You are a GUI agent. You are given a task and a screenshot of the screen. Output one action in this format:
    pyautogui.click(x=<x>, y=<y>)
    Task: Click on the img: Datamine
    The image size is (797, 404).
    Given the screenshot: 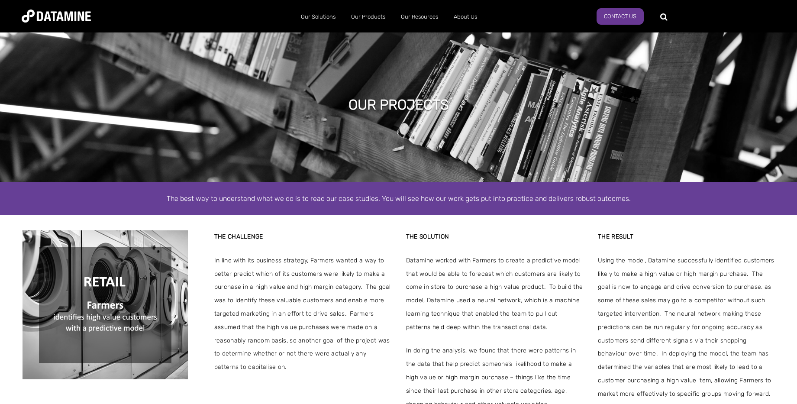 What is the action you would take?
    pyautogui.click(x=56, y=16)
    